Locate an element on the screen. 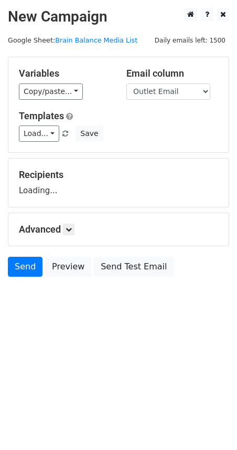  small: Google Sheet: is located at coordinates (72, 40).